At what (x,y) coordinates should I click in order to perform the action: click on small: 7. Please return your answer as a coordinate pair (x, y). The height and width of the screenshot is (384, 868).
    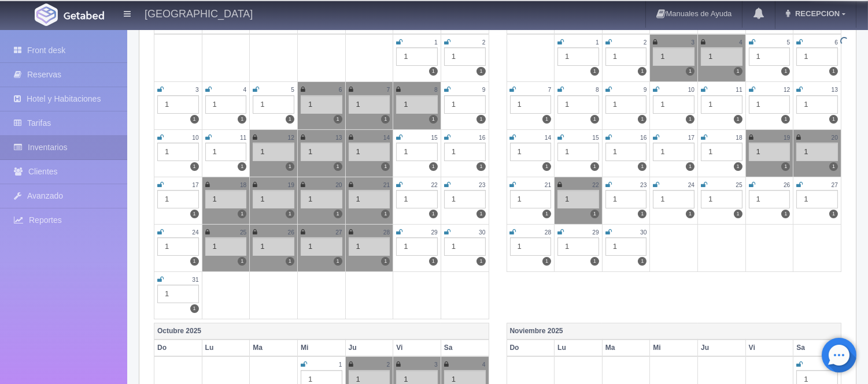
    Looking at the image, I should click on (549, 90).